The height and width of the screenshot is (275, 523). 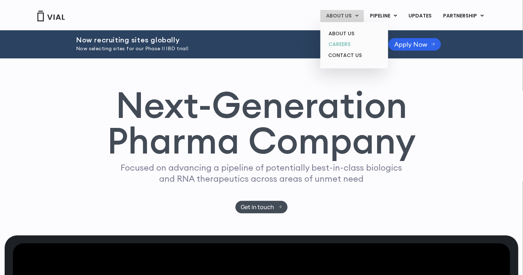 I want to click on img: Vial Logo, so click(x=51, y=16).